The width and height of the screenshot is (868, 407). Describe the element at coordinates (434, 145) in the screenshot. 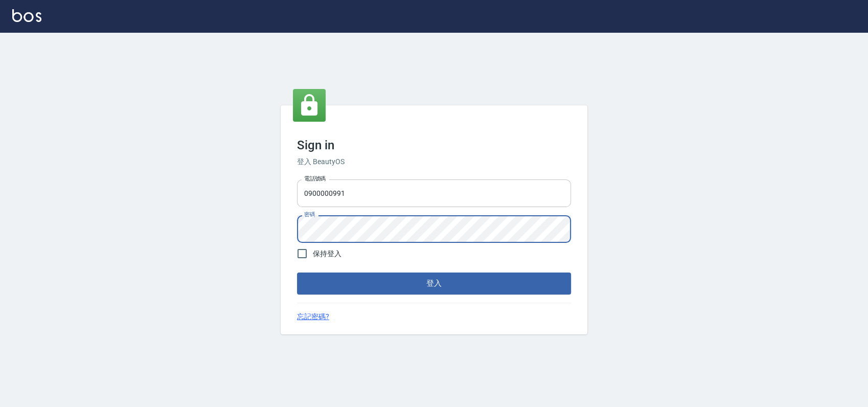

I see `h3: Sign in` at that location.